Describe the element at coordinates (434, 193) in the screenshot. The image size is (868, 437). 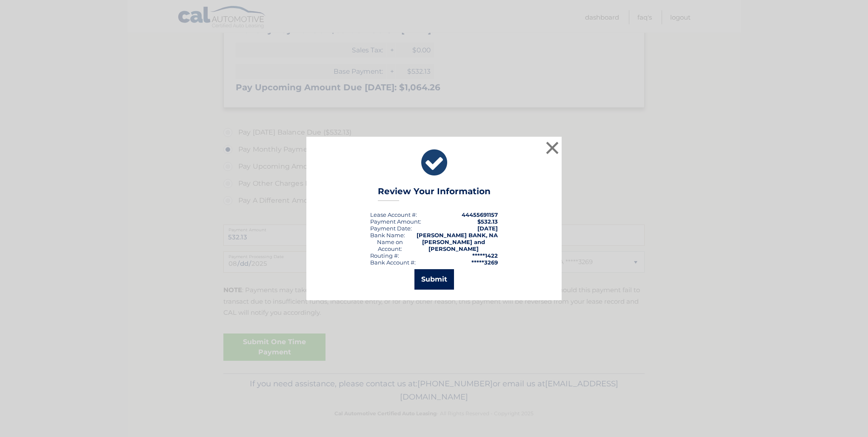
I see `h3: Review Your Information` at that location.